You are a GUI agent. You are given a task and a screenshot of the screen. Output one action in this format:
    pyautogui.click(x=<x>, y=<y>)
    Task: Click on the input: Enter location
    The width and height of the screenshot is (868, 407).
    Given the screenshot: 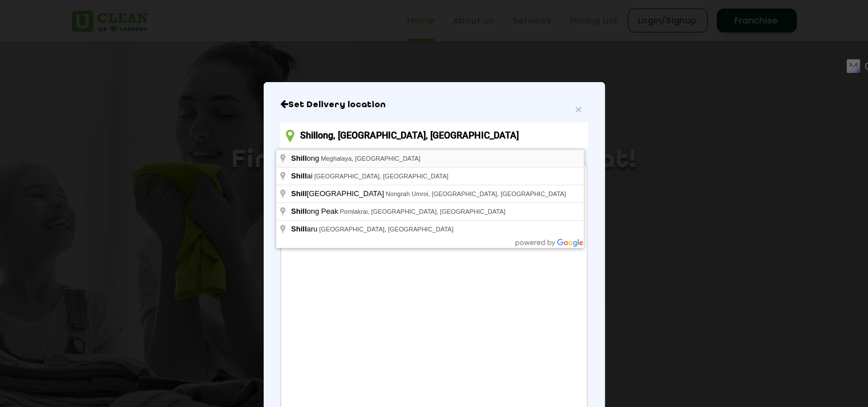 What is the action you would take?
    pyautogui.click(x=434, y=135)
    